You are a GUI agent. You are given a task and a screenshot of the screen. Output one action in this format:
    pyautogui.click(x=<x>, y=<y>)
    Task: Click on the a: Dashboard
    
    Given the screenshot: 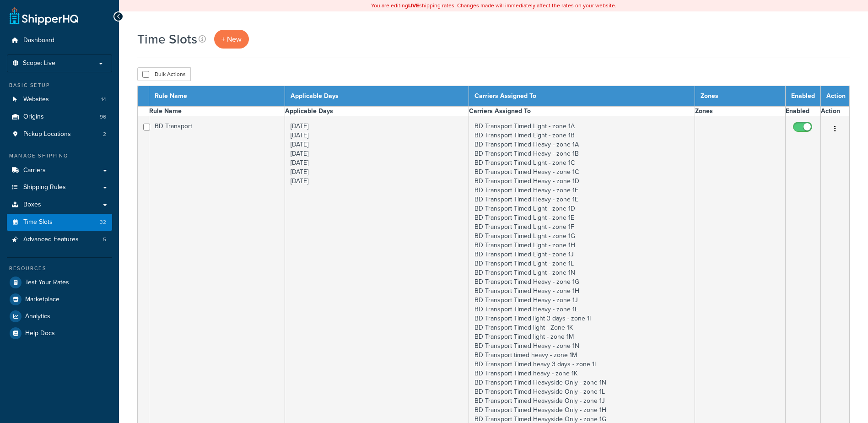 What is the action you would take?
    pyautogui.click(x=60, y=40)
    